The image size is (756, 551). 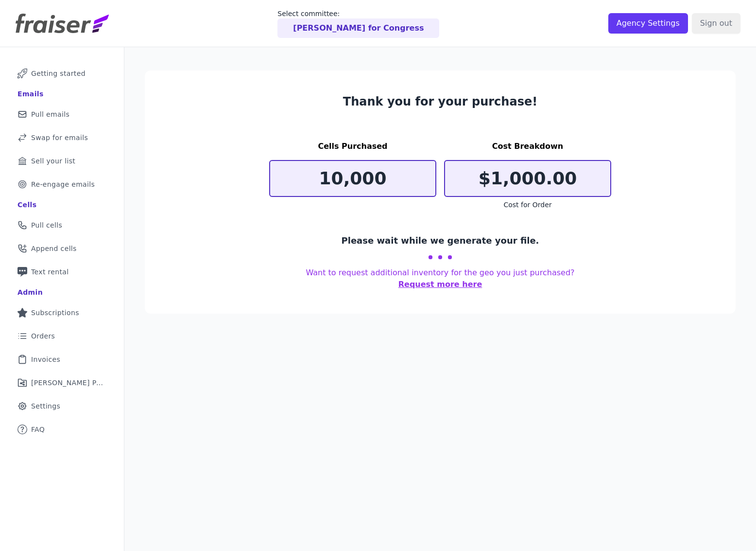 What do you see at coordinates (30, 293) in the screenshot?
I see `div: Admin` at bounding box center [30, 293].